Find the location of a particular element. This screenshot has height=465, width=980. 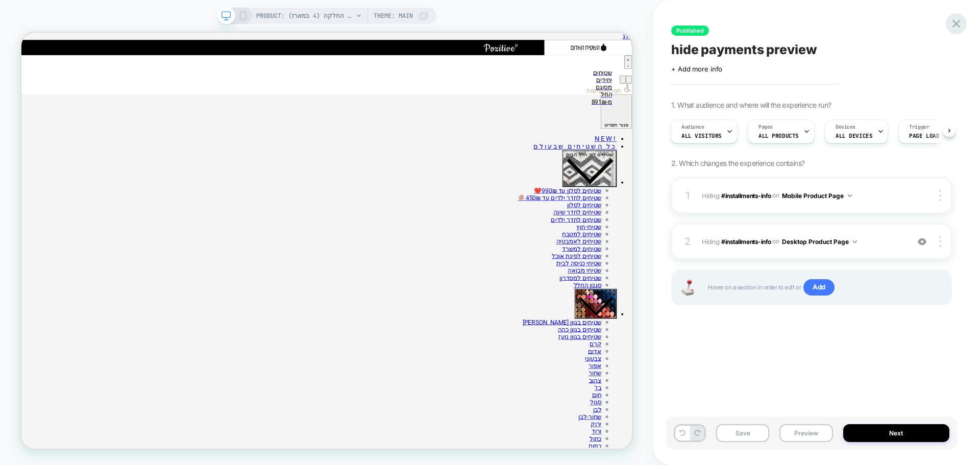

span: תפריט נגישות is located at coordinates (776, 77).